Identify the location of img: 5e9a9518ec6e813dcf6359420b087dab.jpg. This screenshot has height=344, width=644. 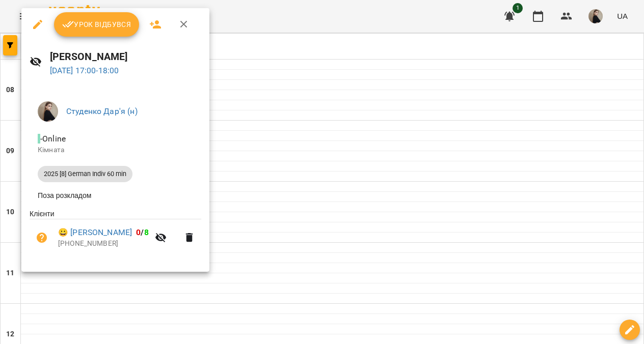
(48, 112).